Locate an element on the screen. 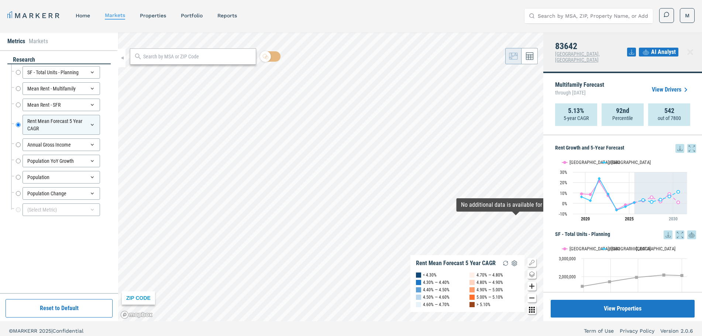 The image size is (702, 336). tspan: 2030 is located at coordinates (674, 219).